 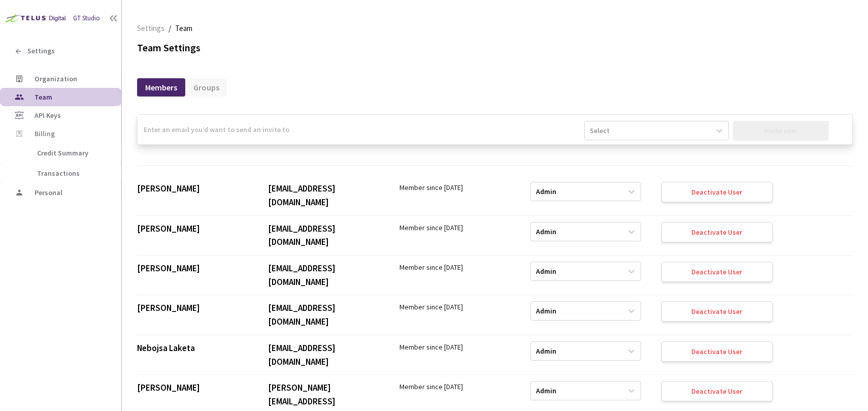 What do you see at coordinates (58, 173) in the screenshot?
I see `span: Transactions` at bounding box center [58, 173].